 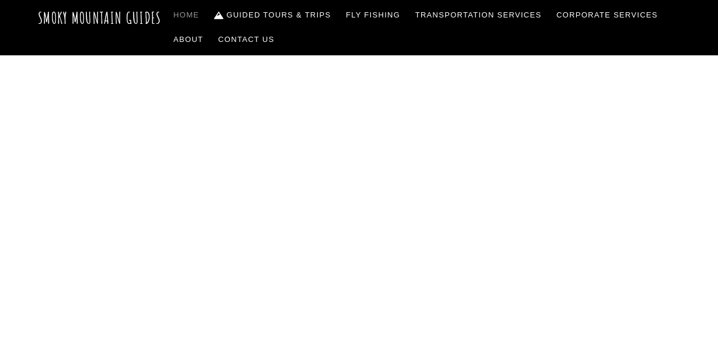 I want to click on a: About, so click(x=188, y=40).